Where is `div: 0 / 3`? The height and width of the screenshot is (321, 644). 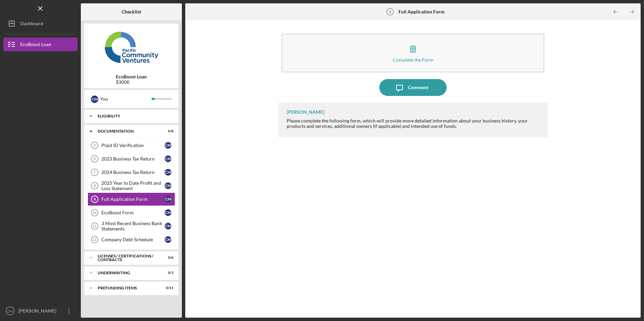 div: 0 / 3 is located at coordinates (167, 273).